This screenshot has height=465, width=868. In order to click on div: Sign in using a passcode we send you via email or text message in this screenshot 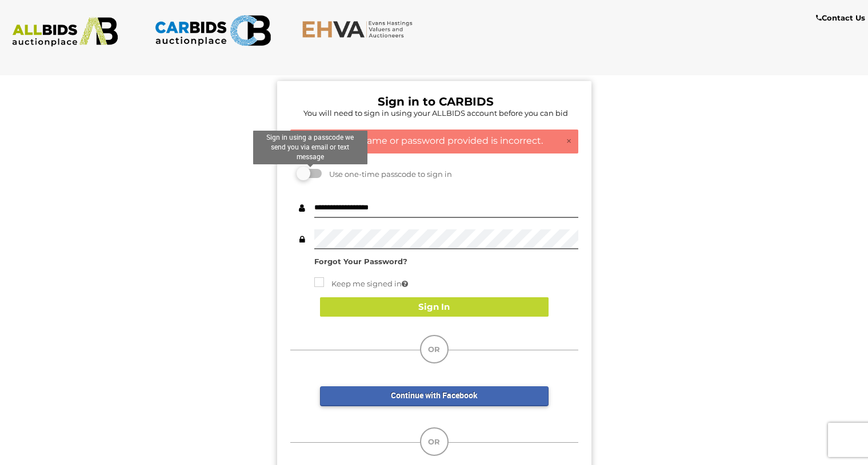, I will do `click(310, 147)`.